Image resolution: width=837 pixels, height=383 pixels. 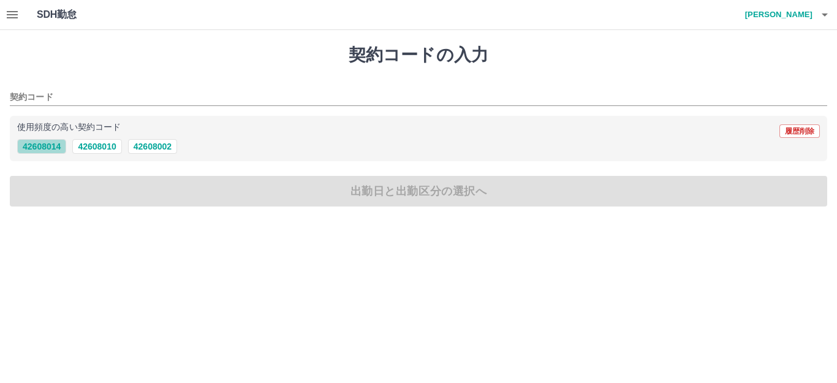 What do you see at coordinates (800, 131) in the screenshot?
I see `button: 履歴削除` at bounding box center [800, 131].